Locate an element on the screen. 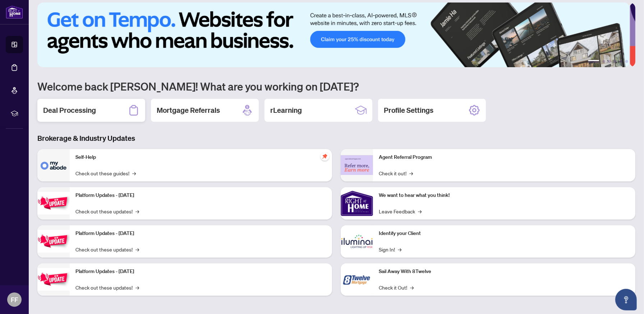 This screenshot has width=644, height=314. img: We want to hear what you think! is located at coordinates (357, 203).